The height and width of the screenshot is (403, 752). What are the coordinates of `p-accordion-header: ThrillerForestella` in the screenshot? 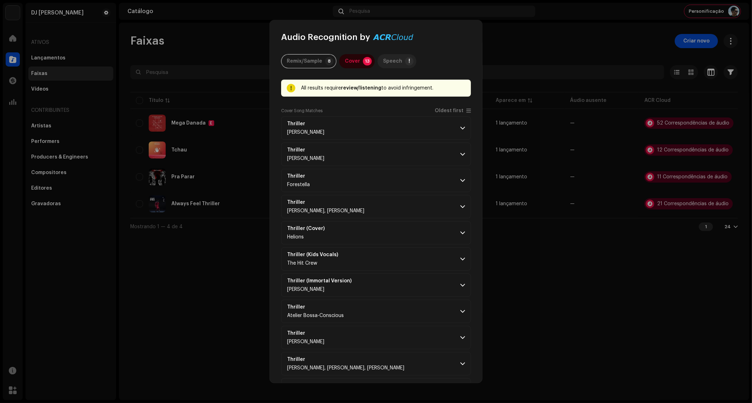 It's located at (376, 181).